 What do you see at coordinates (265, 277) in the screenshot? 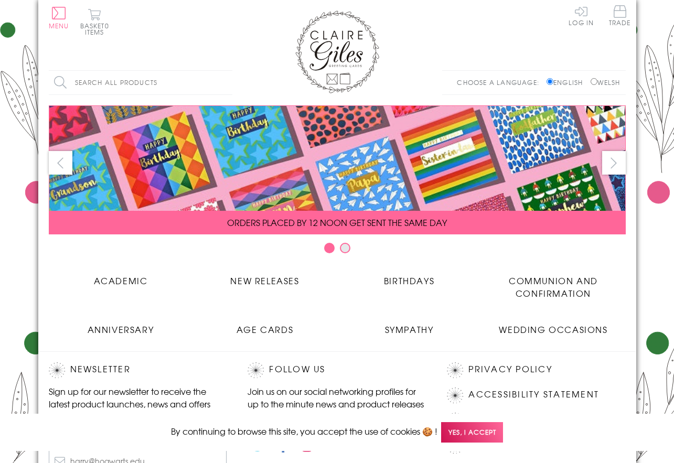
I see `a: New Releases` at bounding box center [265, 277].